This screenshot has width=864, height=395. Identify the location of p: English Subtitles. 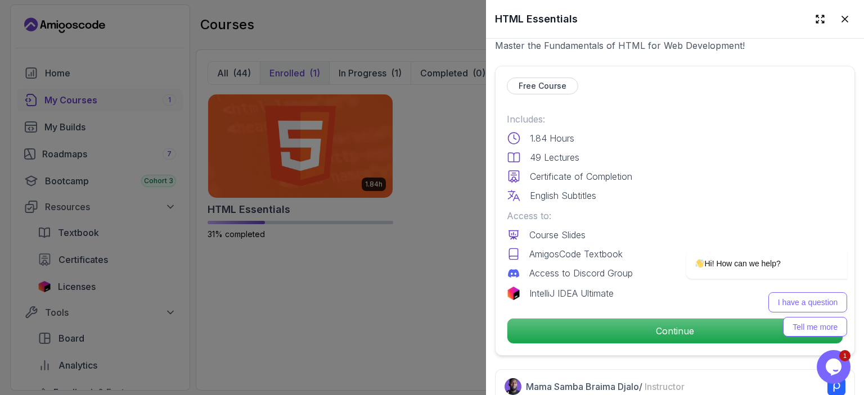
(563, 196).